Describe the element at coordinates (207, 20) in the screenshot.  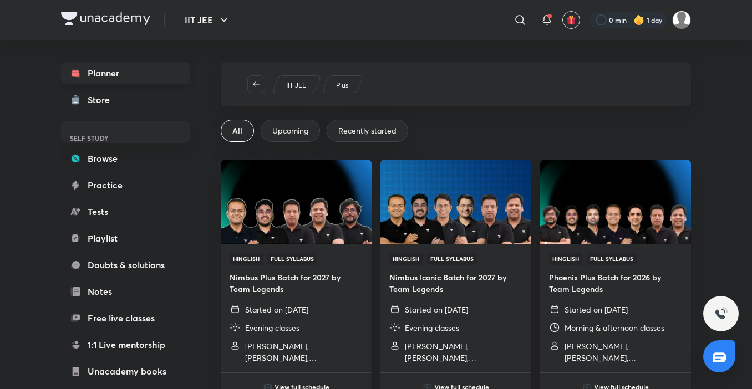
I see `button: IIT JEE` at that location.